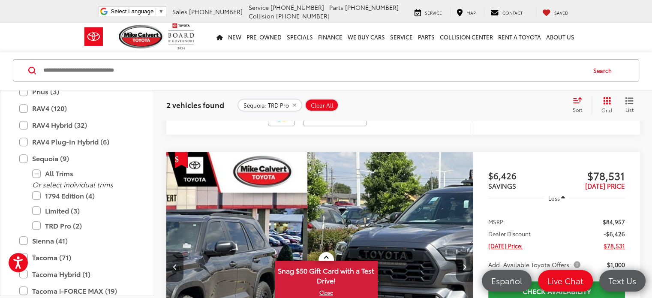 The height and width of the screenshot is (298, 652). I want to click on a: Rent a Toyota, so click(520, 37).